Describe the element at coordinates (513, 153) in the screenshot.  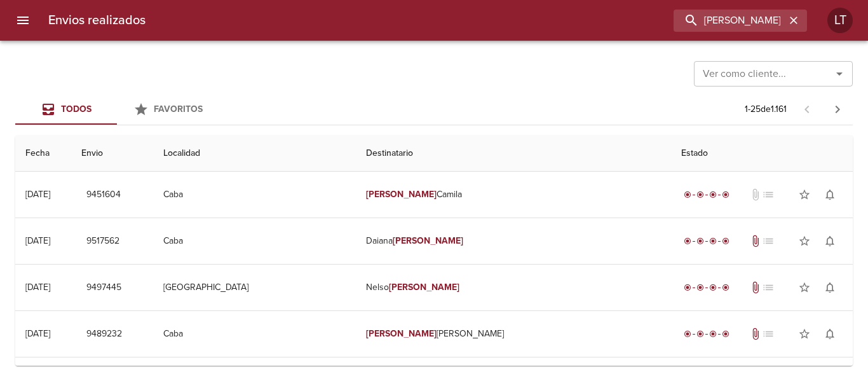
I see `th: Destinatario` at that location.